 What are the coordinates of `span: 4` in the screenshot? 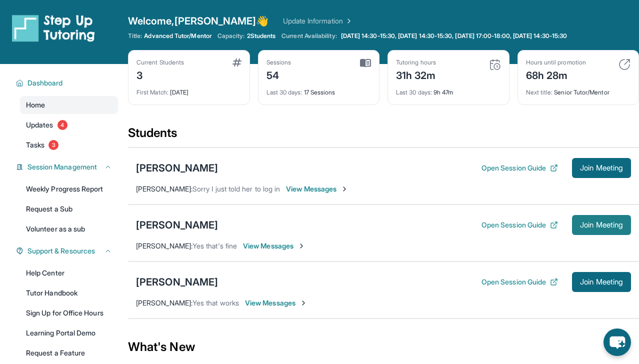 It's located at (63, 125).